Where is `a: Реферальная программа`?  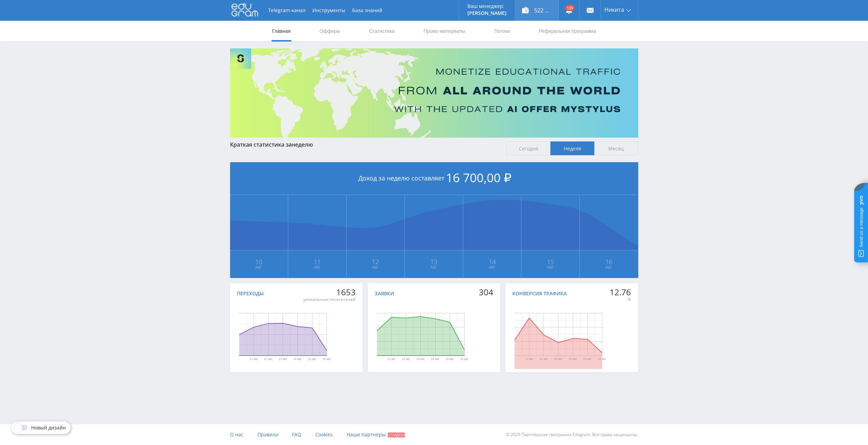
a: Реферальная программа is located at coordinates (567, 31).